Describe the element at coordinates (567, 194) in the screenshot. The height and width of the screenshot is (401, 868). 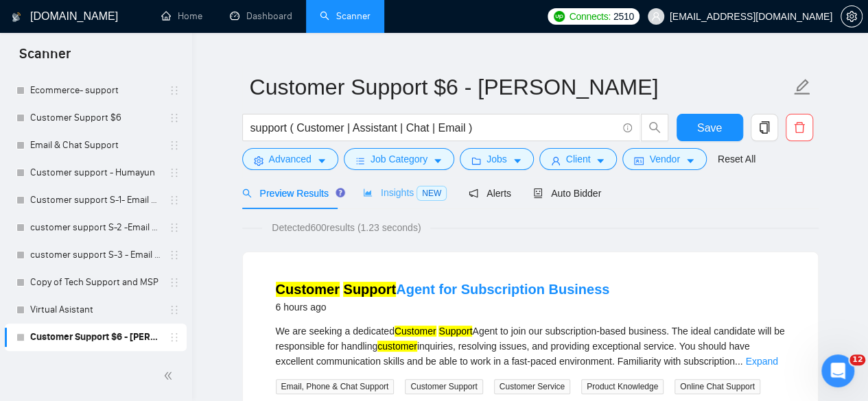
I see `span: Auto Bidder` at that location.